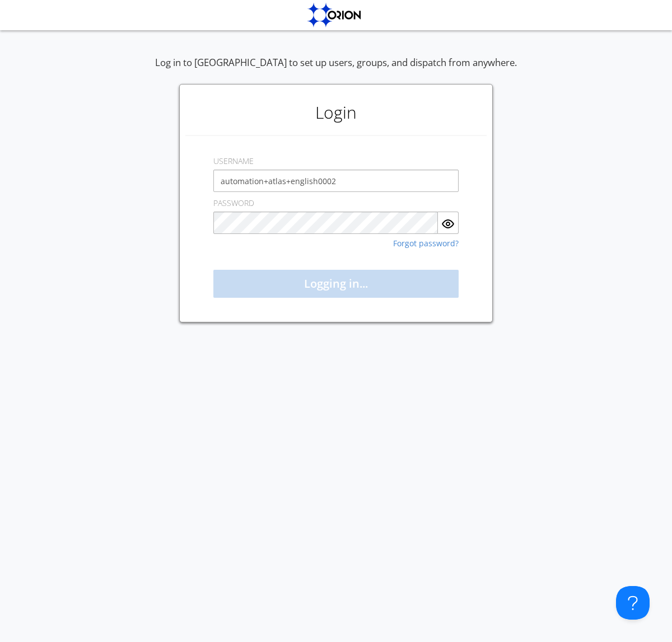 This screenshot has width=672, height=642. I want to click on label: USERNAME, so click(234, 161).